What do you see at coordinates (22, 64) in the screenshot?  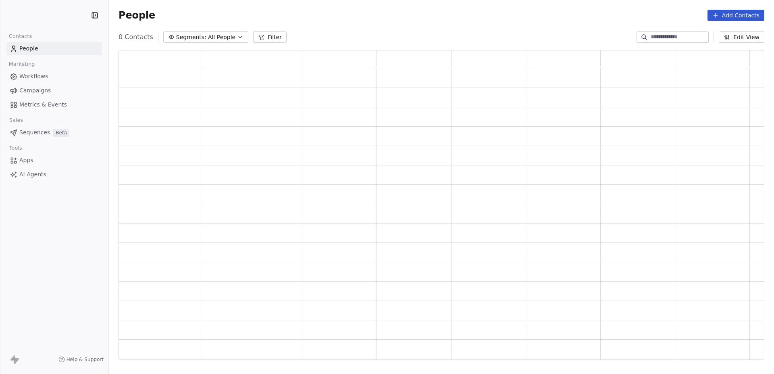 I see `span: Marketing` at bounding box center [22, 64].